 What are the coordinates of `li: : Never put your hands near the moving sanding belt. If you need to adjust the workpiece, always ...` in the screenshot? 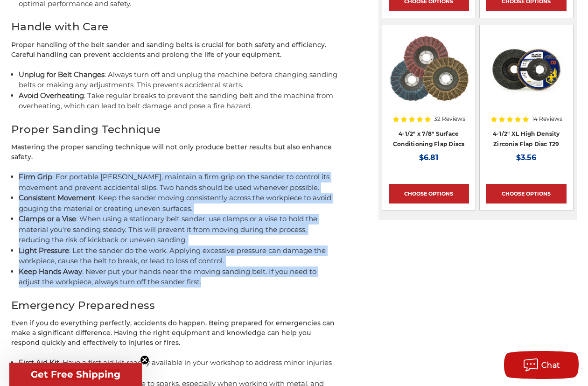 It's located at (179, 277).